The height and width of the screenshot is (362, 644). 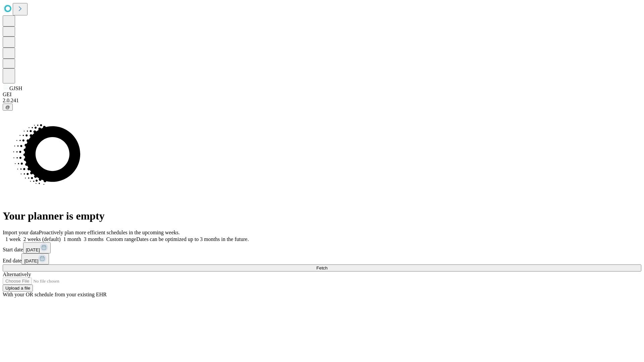 I want to click on span: Alternatively, so click(x=16, y=274).